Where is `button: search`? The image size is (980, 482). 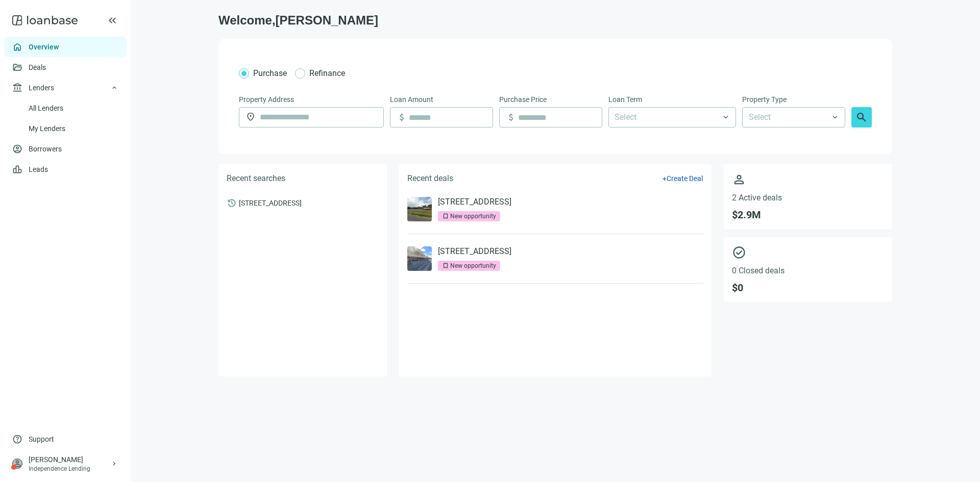 button: search is located at coordinates (862, 118).